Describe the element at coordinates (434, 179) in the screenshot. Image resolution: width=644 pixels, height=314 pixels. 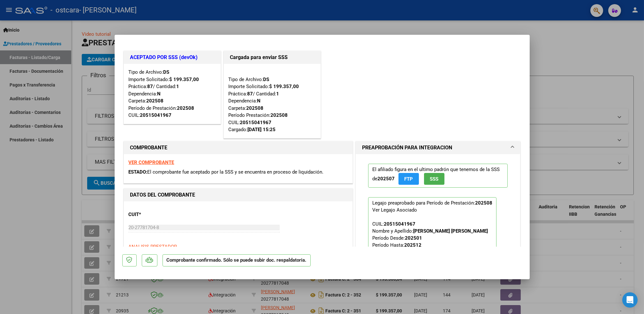
I see `span: SSS` at that location.